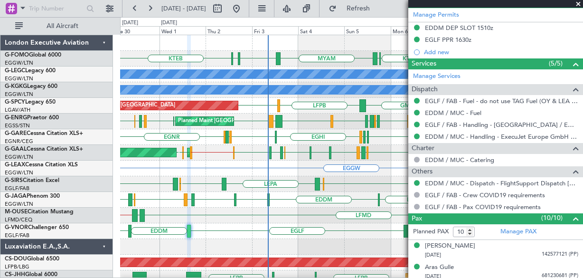 The width and height of the screenshot is (583, 278). Describe the element at coordinates (19, 219) in the screenshot. I see `a: LFMD/CEQ` at that location.